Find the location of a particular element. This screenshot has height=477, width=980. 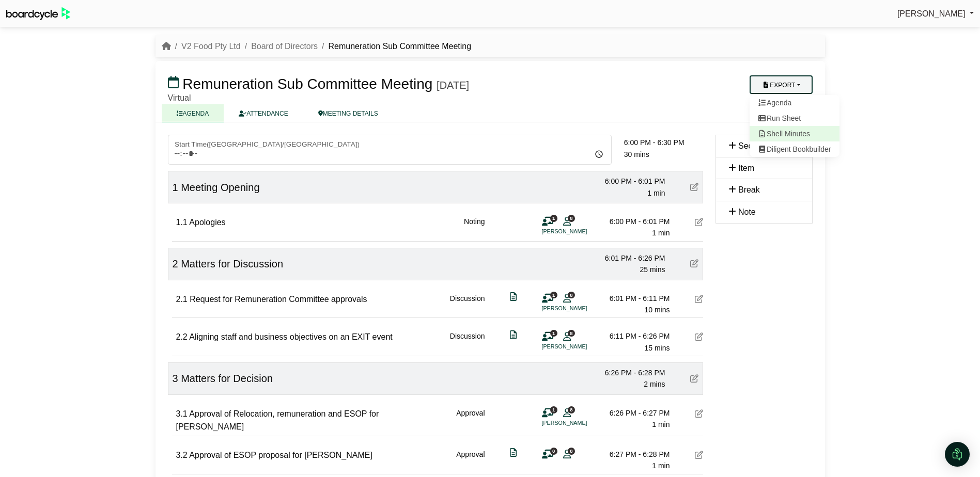

span: Matters for Decision is located at coordinates (227, 378).